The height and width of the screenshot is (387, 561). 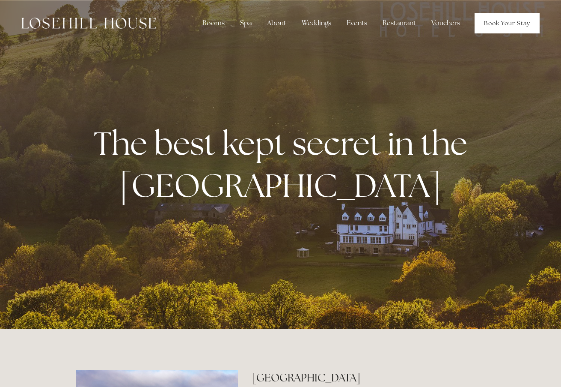 What do you see at coordinates (357, 23) in the screenshot?
I see `div: Events` at bounding box center [357, 23].